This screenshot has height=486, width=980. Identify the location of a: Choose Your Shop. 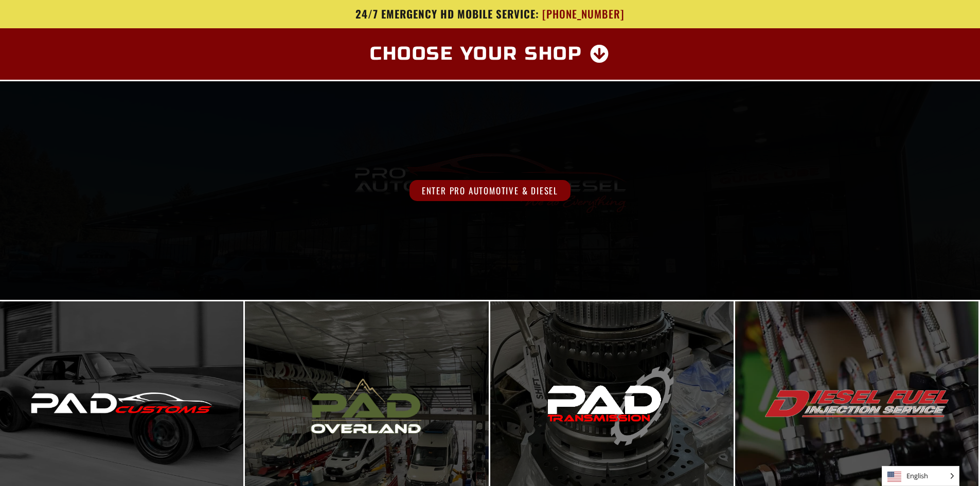
(490, 54).